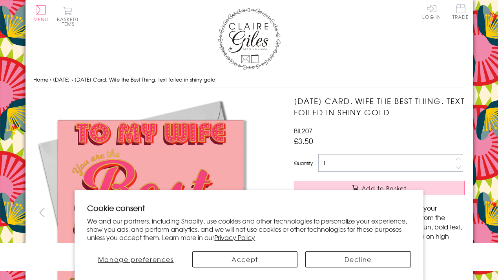 The height and width of the screenshot is (280, 498). What do you see at coordinates (41, 19) in the screenshot?
I see `span: Menu` at bounding box center [41, 19].